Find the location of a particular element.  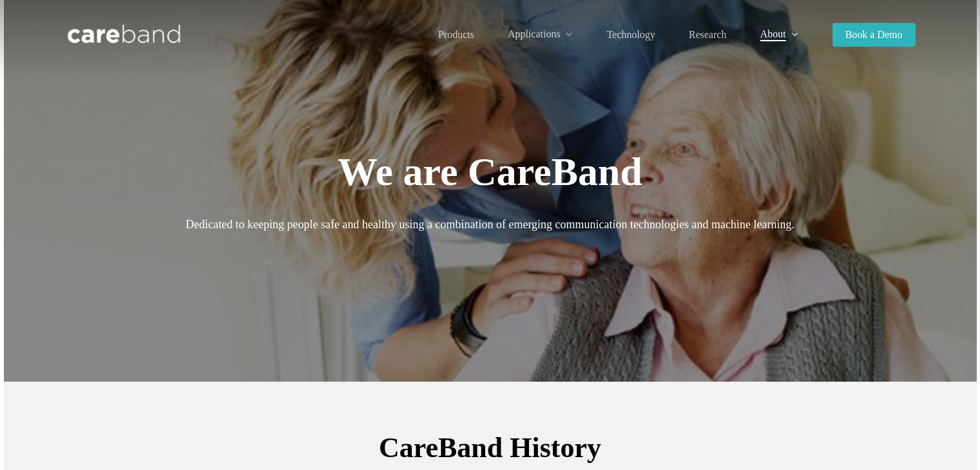

p: Dedicated to keeping people safe and healthy using a combination of emerging communication techno... is located at coordinates (490, 224).